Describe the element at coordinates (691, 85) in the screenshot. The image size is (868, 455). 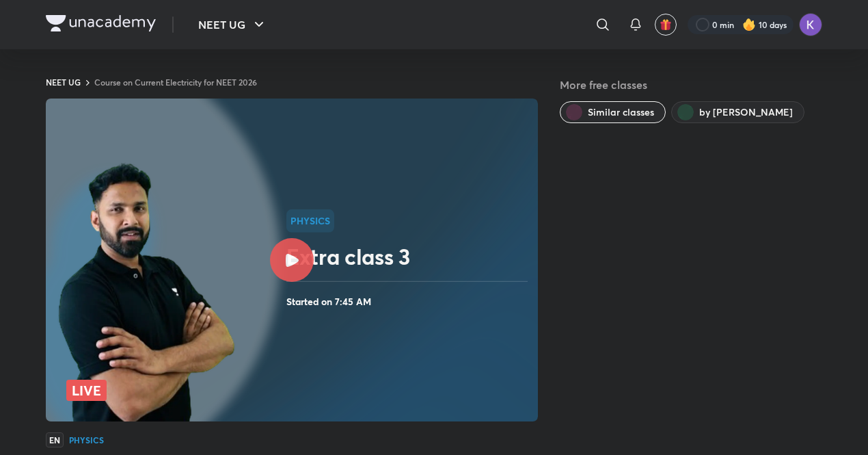
I see `h5: More free classes` at that location.